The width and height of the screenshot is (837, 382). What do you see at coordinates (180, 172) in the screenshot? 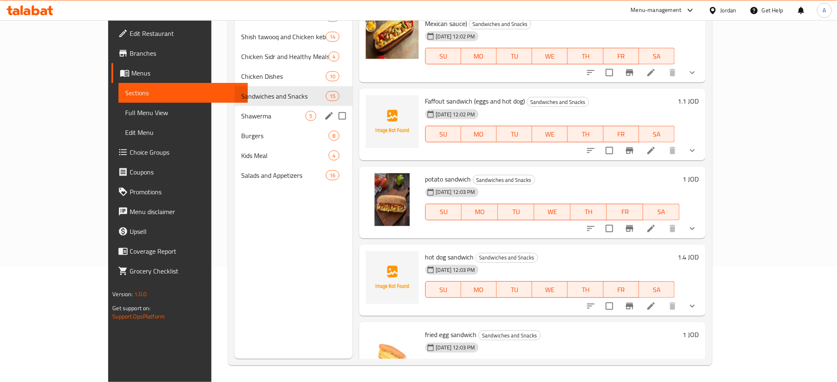
I see `a: Coupons` at bounding box center [180, 172].